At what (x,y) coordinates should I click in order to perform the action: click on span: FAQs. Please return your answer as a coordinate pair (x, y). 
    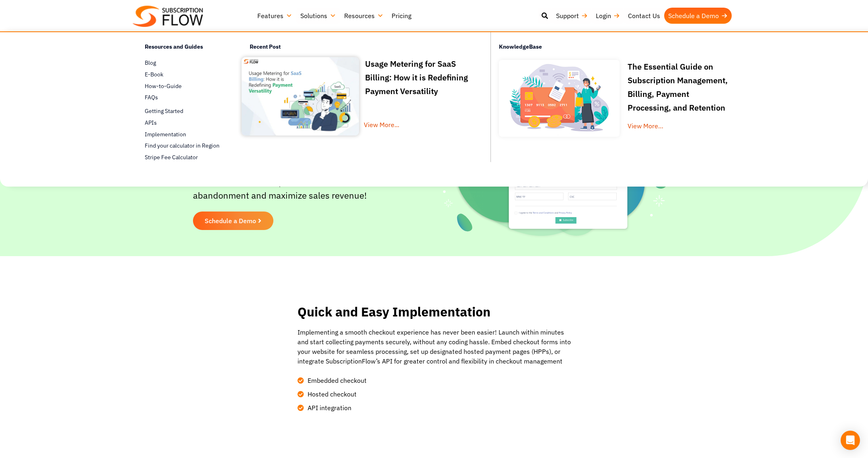
    Looking at the image, I should click on (151, 97).